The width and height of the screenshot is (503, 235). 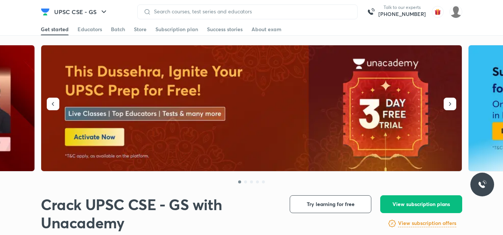 I want to click on a: View subscription offers, so click(x=427, y=223).